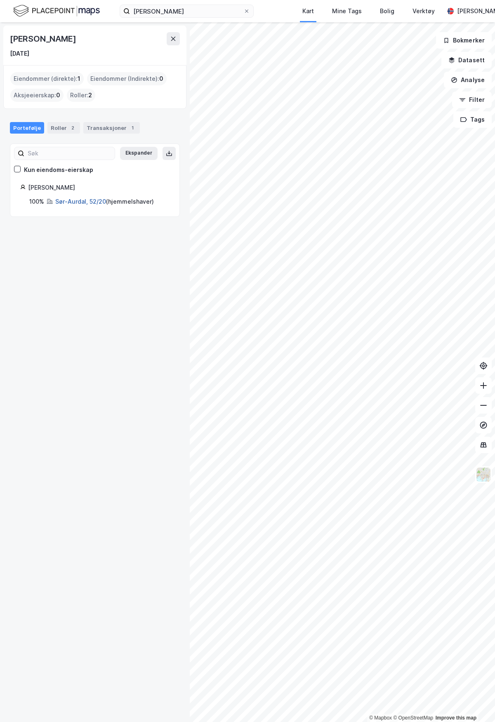 Image resolution: width=495 pixels, height=722 pixels. I want to click on button: Filter, so click(472, 100).